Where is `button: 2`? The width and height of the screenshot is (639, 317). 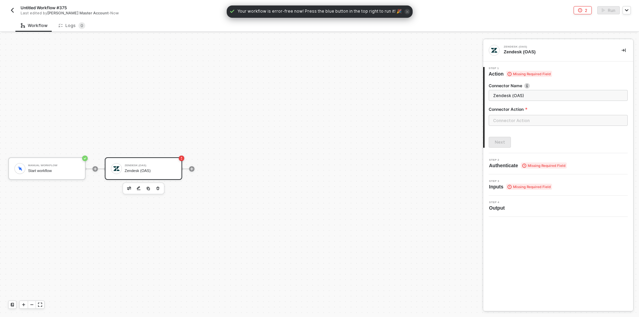
button: 2 is located at coordinates (582, 10).